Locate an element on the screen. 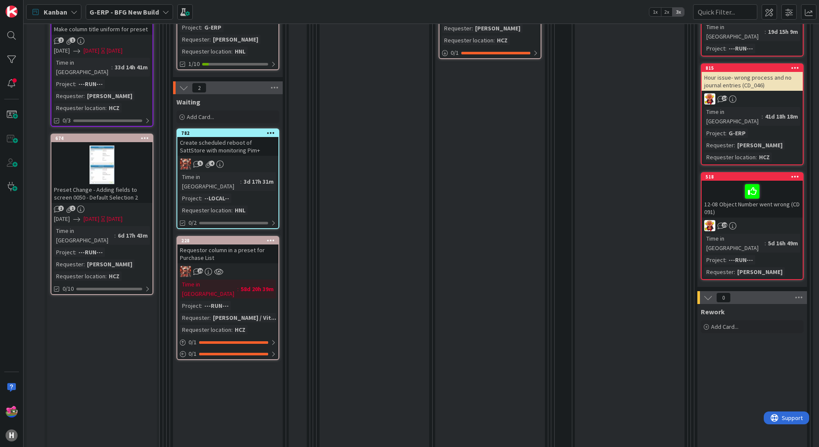 This screenshot has height=447, width=819. span: 2x is located at coordinates (666, 12).